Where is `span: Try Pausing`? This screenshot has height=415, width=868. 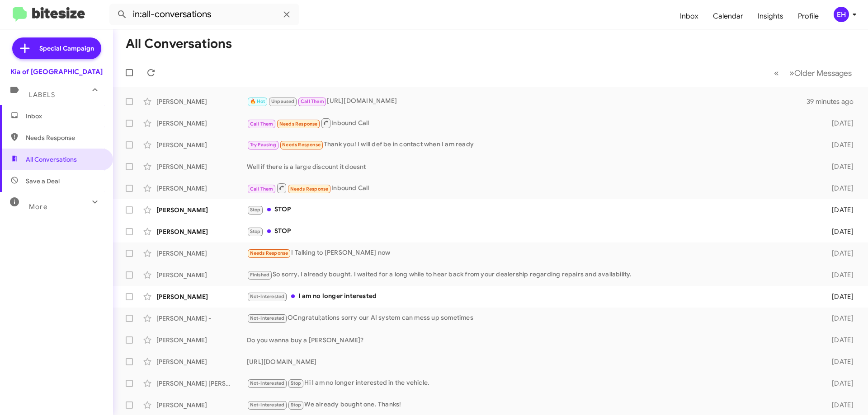 span: Try Pausing is located at coordinates (263, 145).